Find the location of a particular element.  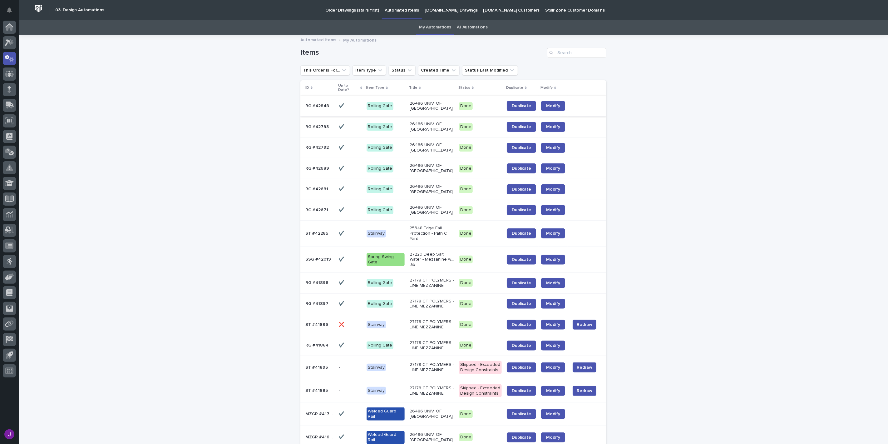

p: RG #41898 is located at coordinates (318, 282).